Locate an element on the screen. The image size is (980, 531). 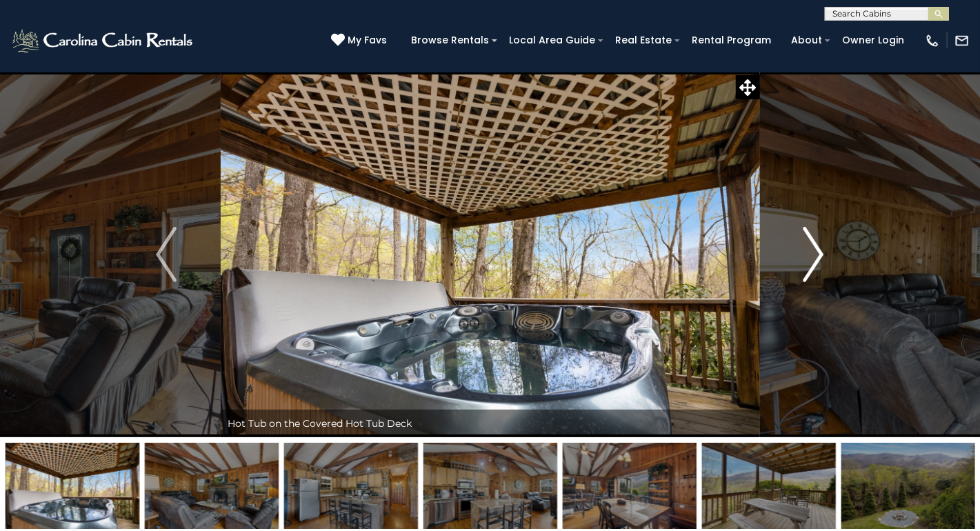
img: 166361515 is located at coordinates (629, 485).